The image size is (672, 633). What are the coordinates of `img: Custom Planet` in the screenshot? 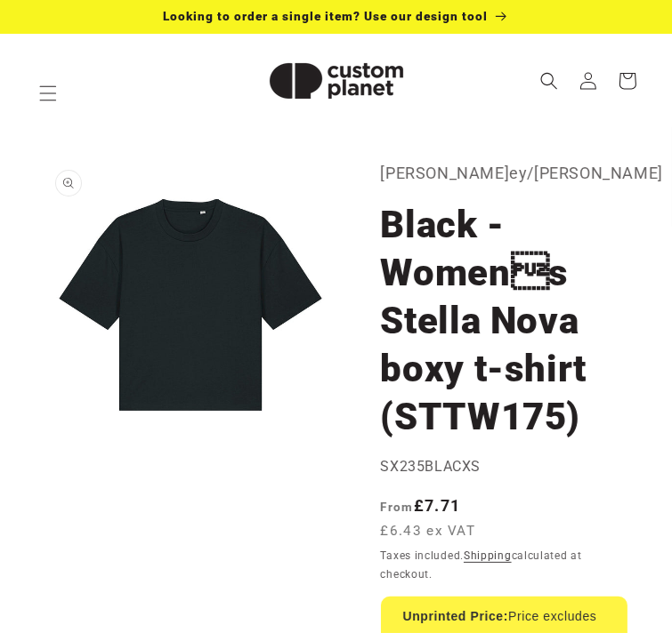 It's located at (336, 81).